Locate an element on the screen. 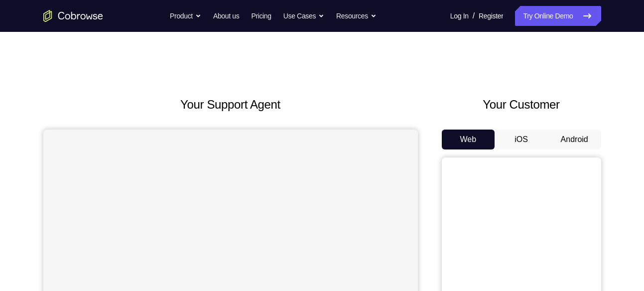 The width and height of the screenshot is (644, 291). a: Log In is located at coordinates (459, 16).